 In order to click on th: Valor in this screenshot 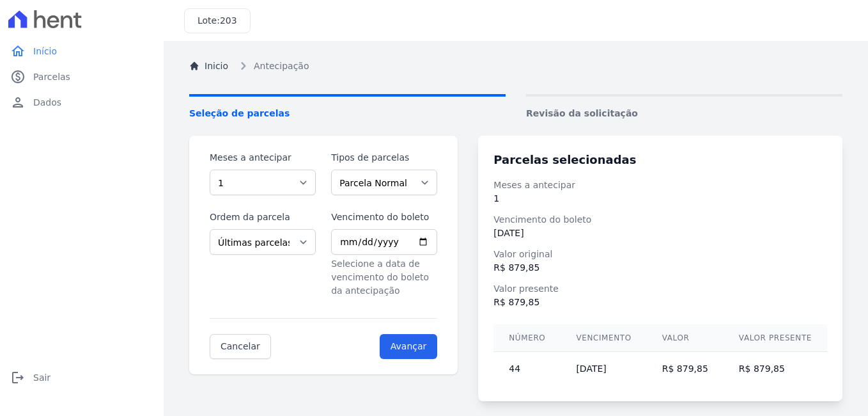, I will do `click(685, 338)`.